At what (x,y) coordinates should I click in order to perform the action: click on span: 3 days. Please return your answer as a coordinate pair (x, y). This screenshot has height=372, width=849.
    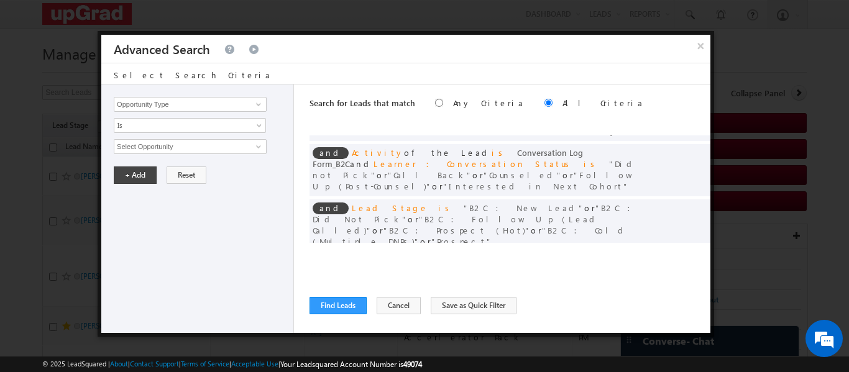
    Looking at the image, I should click on (606, 131).